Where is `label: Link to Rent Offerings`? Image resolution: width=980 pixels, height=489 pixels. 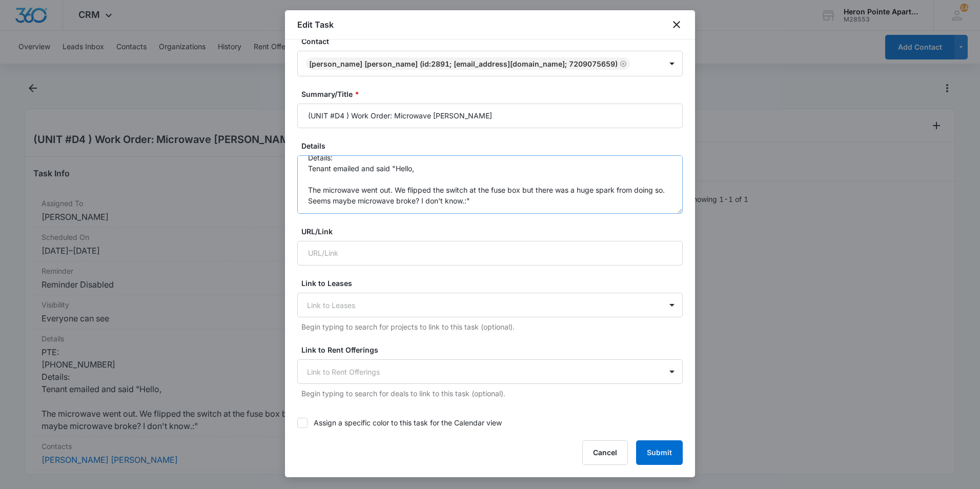
label: Link to Rent Offerings is located at coordinates (494, 349).